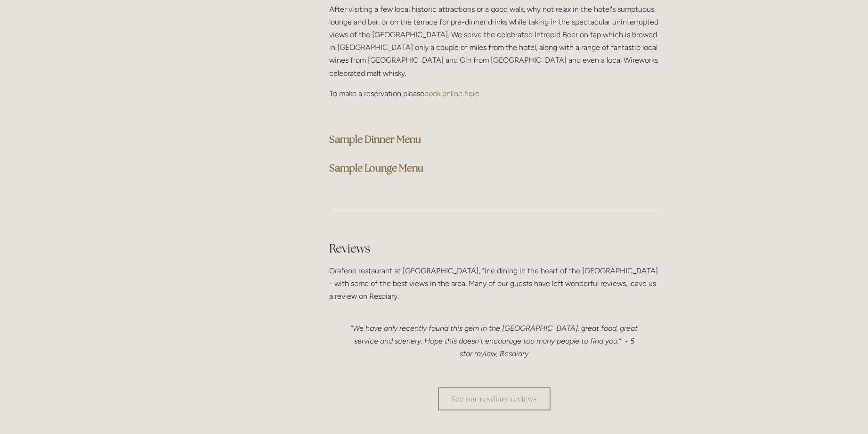 The width and height of the screenshot is (868, 434). What do you see at coordinates (376, 168) in the screenshot?
I see `strong: Sample Lounge Menu` at bounding box center [376, 168].